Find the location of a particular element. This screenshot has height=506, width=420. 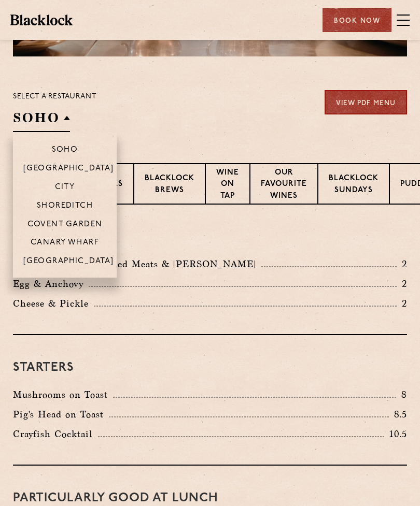

p: Egg & Anchovy is located at coordinates (51, 284).